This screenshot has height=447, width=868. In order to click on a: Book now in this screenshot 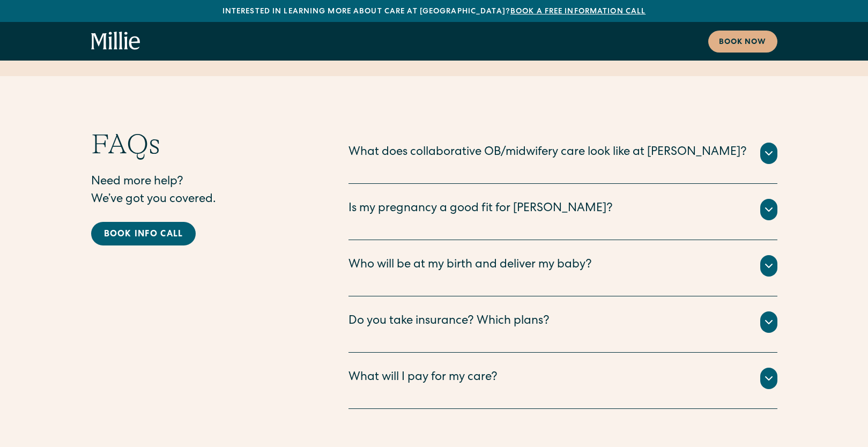, I will do `click(742, 41)`.